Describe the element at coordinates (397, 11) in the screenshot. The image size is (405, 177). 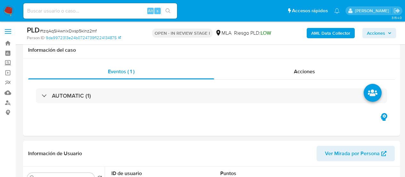
I see `a: Salir` at that location.